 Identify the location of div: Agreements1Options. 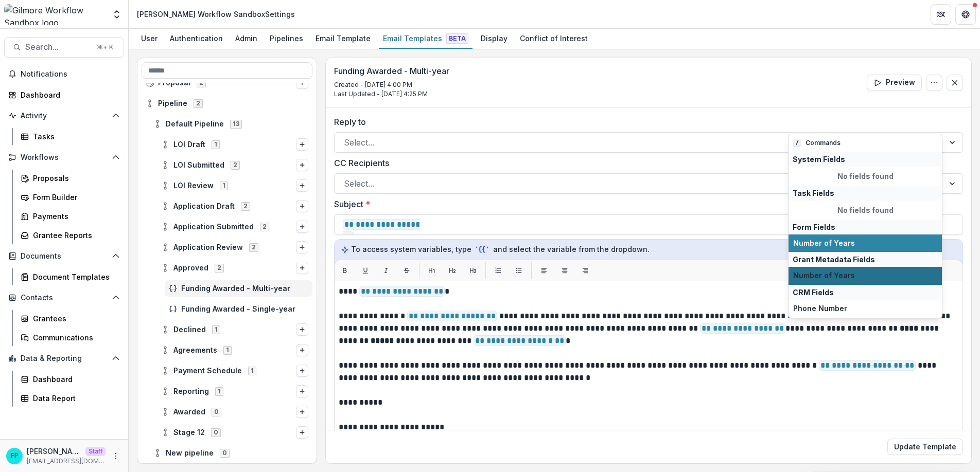
(234, 351).